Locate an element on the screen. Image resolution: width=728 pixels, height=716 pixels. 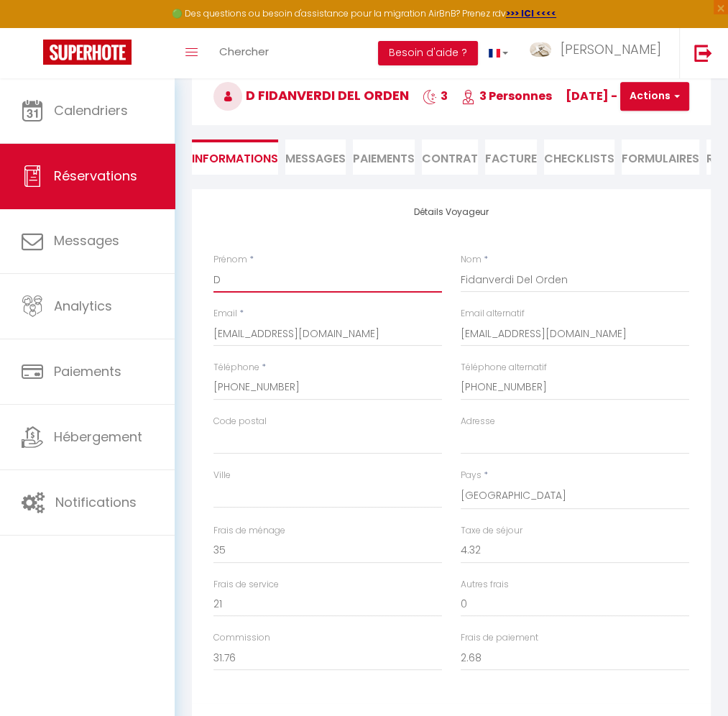
li: Informations is located at coordinates (235, 157).